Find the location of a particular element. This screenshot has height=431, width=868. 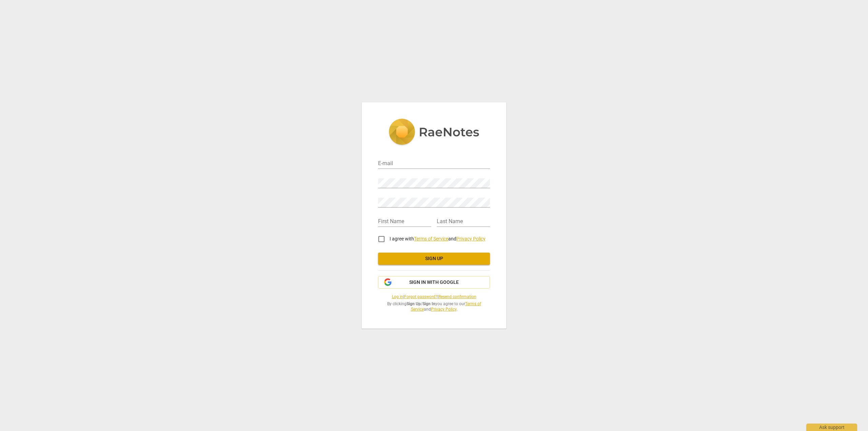

img: 5ac2273c67554f335776073100b6d88f.svg is located at coordinates (434, 133).